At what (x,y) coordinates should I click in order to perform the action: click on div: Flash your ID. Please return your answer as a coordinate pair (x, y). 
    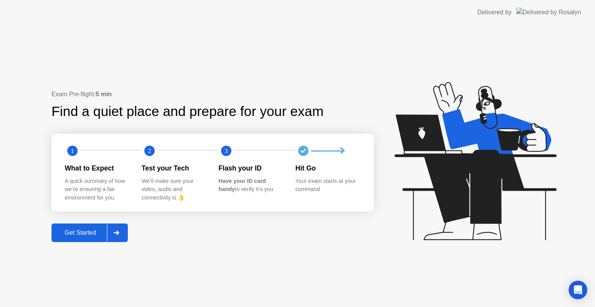
    Looking at the image, I should click on (250, 168).